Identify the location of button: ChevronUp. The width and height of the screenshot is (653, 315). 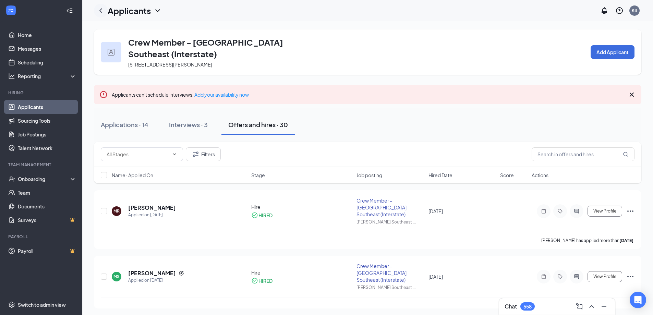
(591, 306).